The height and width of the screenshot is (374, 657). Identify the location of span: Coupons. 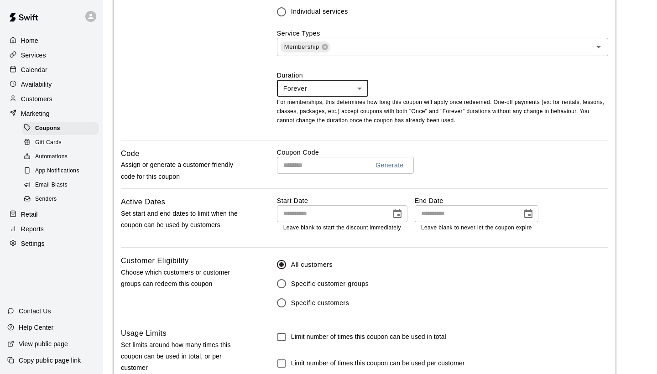
(47, 129).